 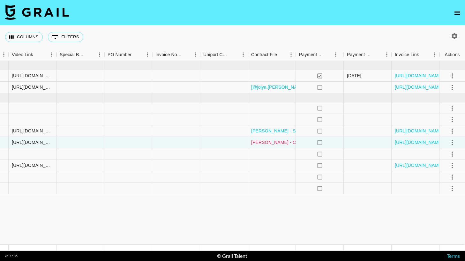 I want to click on button: Select columns, so click(x=24, y=37).